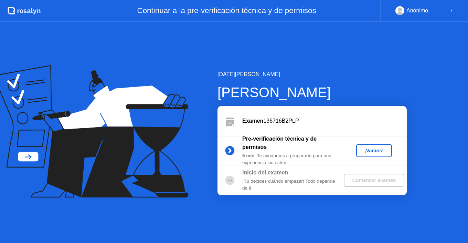  I want to click on b: Examen, so click(253, 120).